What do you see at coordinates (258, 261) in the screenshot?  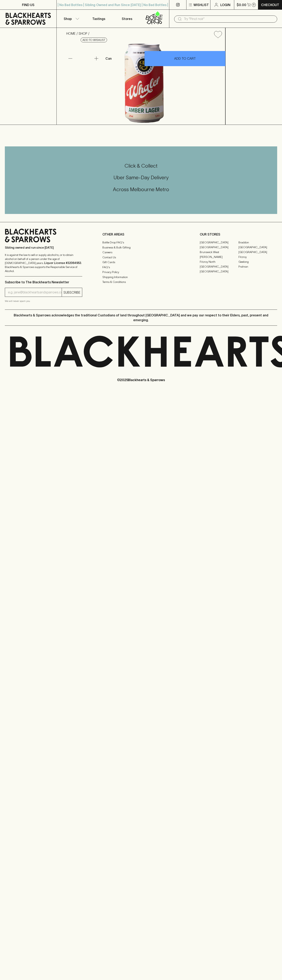 I see `a: Geelong` at bounding box center [258, 261].